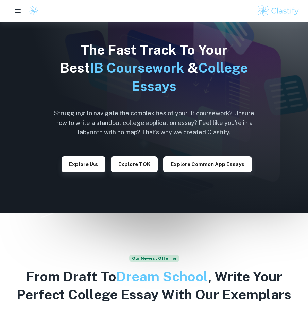  What do you see at coordinates (137, 68) in the screenshot?
I see `span: IB Coursework` at bounding box center [137, 68].